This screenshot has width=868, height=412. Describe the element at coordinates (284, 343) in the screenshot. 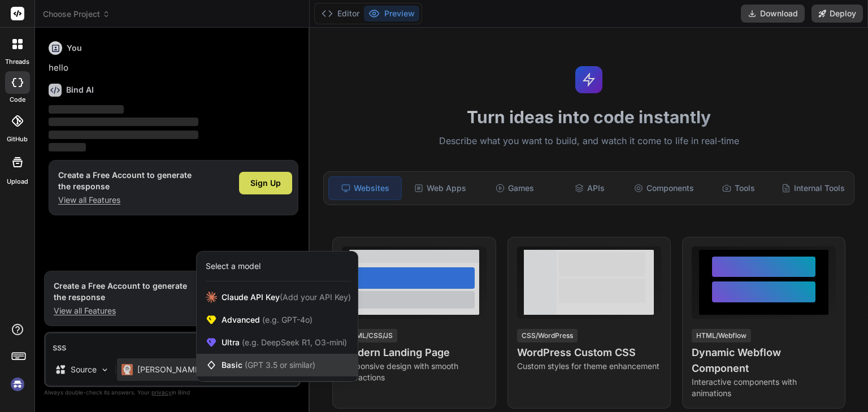

I see `span: Ultra` at that location.